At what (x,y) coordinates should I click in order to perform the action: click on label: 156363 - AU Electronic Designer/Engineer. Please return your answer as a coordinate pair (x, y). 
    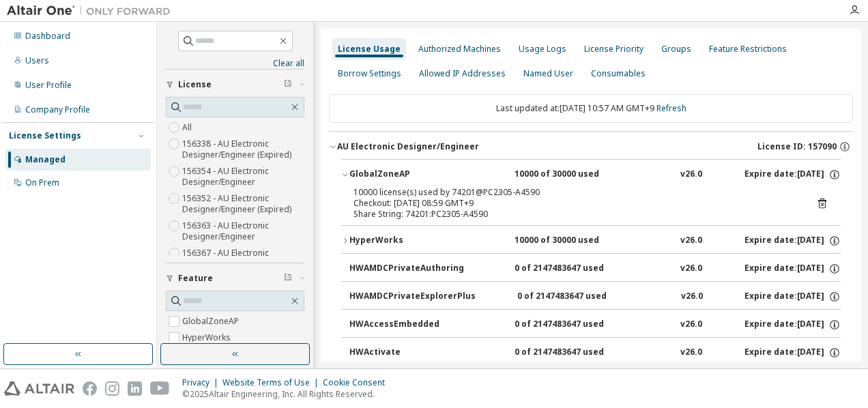
    Looking at the image, I should click on (243, 232).